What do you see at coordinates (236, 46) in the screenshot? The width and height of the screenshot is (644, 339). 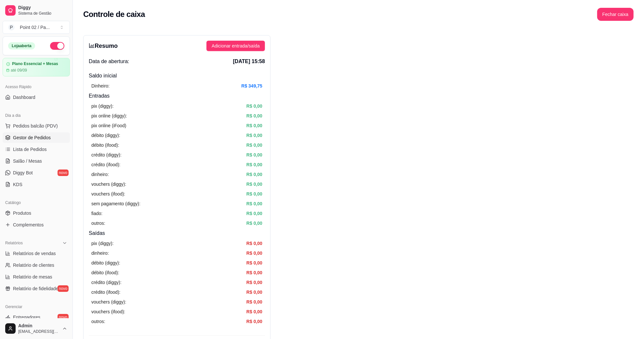 I see `span: Adicionar entrada/saída` at bounding box center [236, 46].